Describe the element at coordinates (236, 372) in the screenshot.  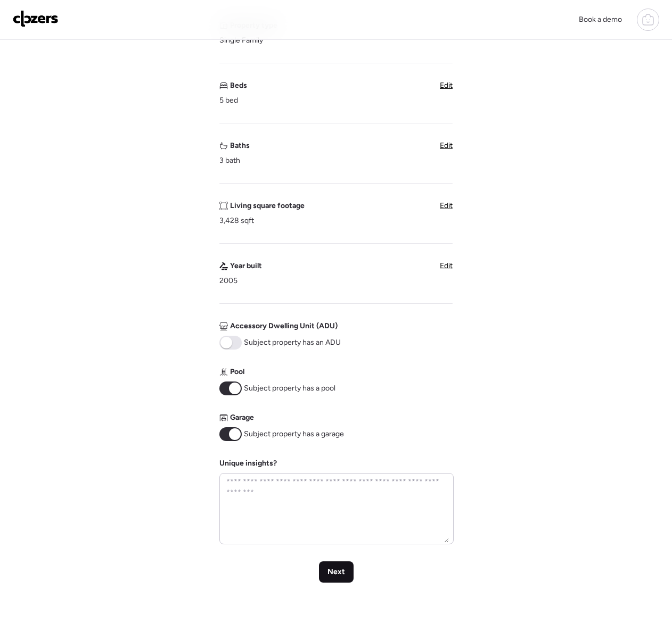
I see `span: Pool` at that location.